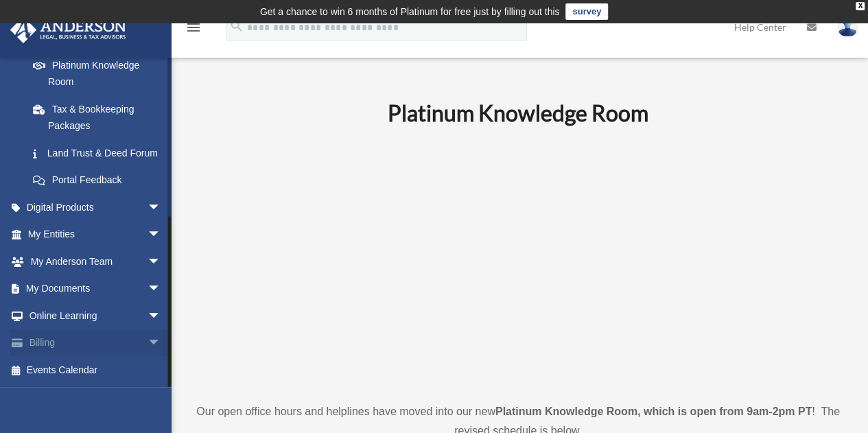 The image size is (868, 433). I want to click on a: My Anderson Teamarrow_drop_down, so click(95, 262).